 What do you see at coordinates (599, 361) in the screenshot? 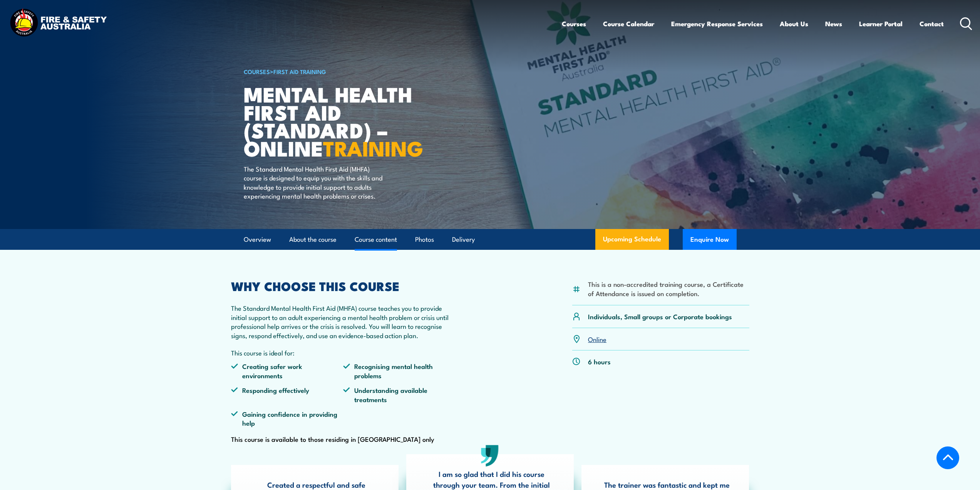
I see `p: 6 hours` at bounding box center [599, 361].